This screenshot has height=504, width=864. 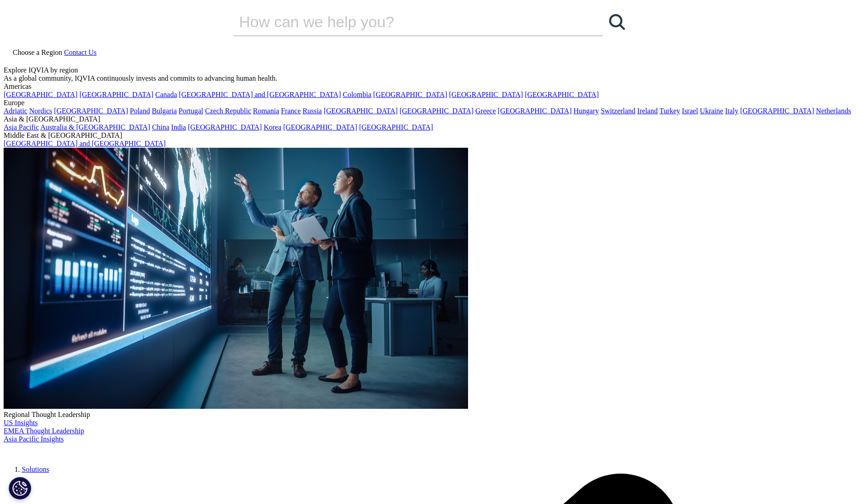 I want to click on a: Hungary, so click(x=586, y=110).